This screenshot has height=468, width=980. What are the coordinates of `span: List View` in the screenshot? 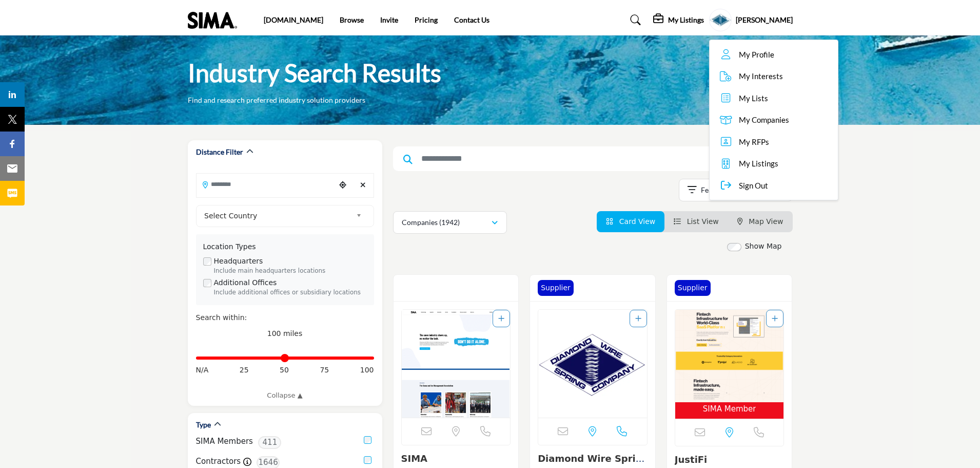 It's located at (703, 221).